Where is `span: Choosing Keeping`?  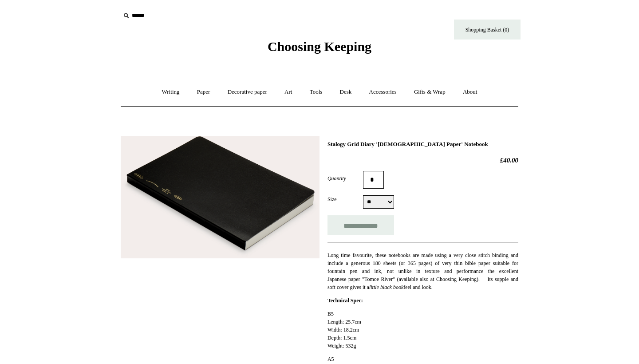
span: Choosing Keeping is located at coordinates (319, 46).